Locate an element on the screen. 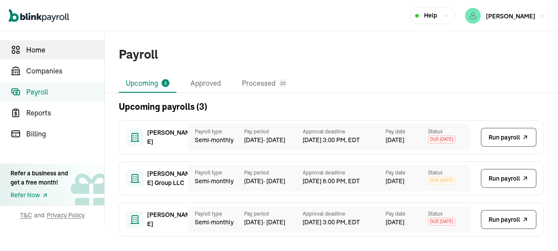 This screenshot has width=558, height=251. span: Reports is located at coordinates (65, 113).